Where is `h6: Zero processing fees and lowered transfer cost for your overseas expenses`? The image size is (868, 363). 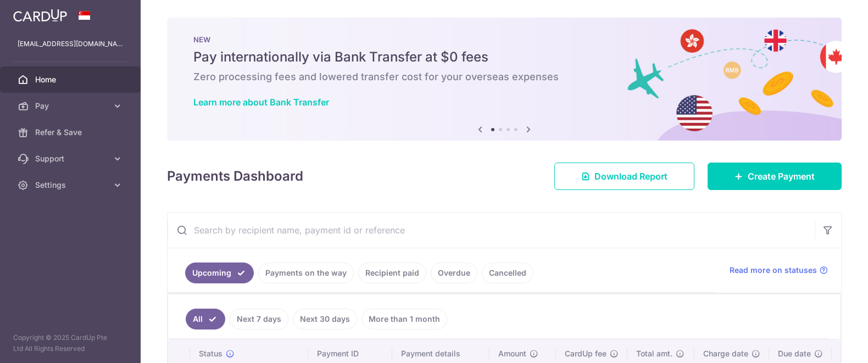
h6: Zero processing fees and lowered transfer cost for your overseas expenses is located at coordinates (504, 77).